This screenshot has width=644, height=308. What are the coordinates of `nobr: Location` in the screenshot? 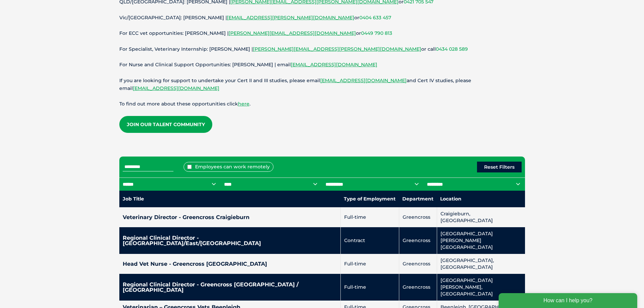 It's located at (451, 199).